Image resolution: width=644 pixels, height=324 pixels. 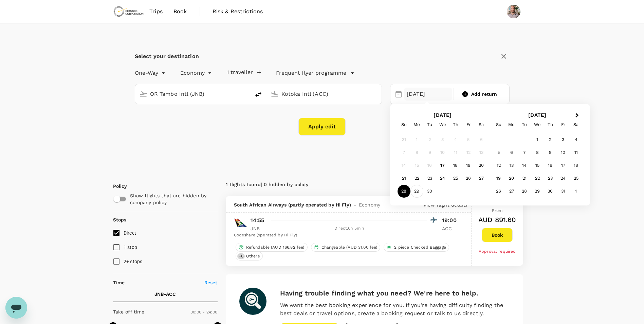 I want to click on div: Choose Wednesday, October 1st, 2025, so click(x=537, y=140).